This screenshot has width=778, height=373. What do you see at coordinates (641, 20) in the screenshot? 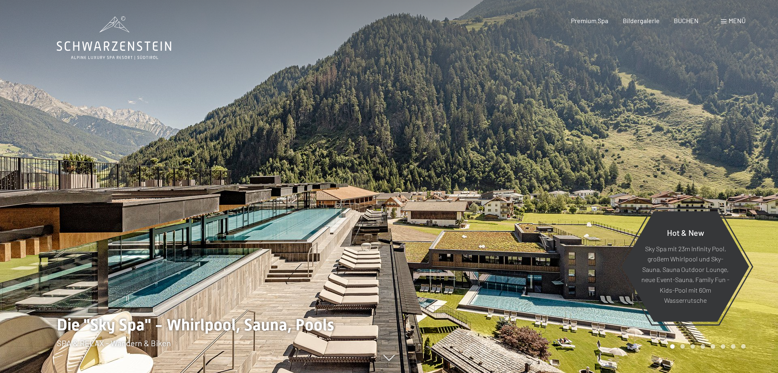
I see `span: Bildergalerie` at bounding box center [641, 20].